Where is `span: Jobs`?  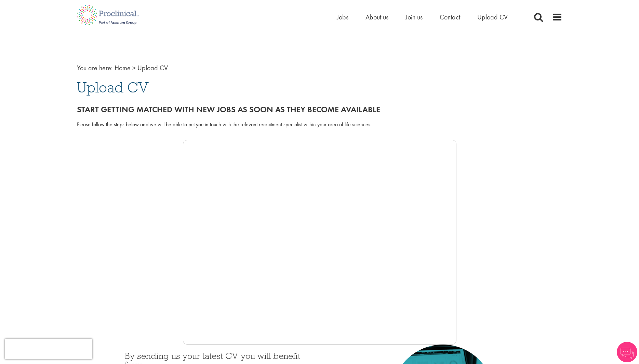 span: Jobs is located at coordinates (342, 17).